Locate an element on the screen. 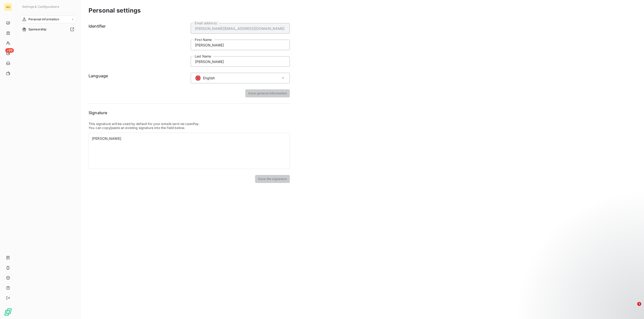  span: Settings & Configurations is located at coordinates (41, 6).